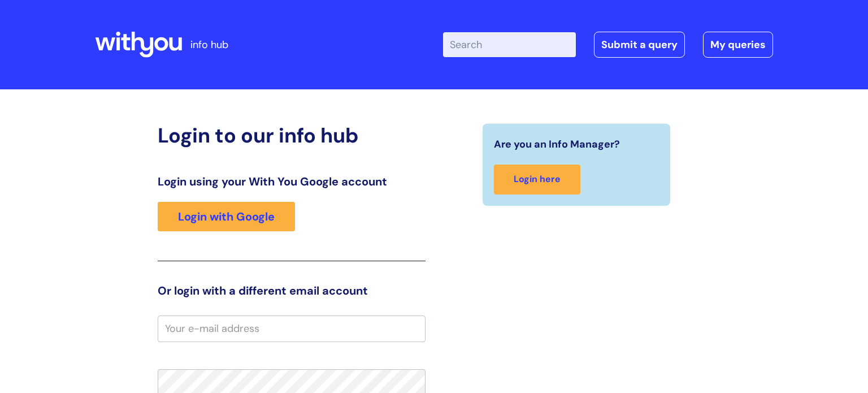 This screenshot has width=868, height=393. Describe the element at coordinates (291, 290) in the screenshot. I see `h3: Or login with a different email account` at that location.